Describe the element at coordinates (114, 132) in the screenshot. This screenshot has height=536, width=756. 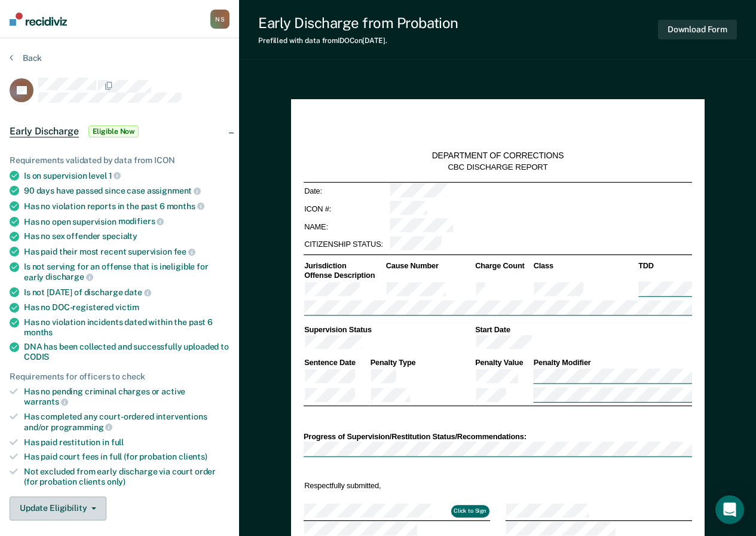
I see `span: Eligible Now` at that location.